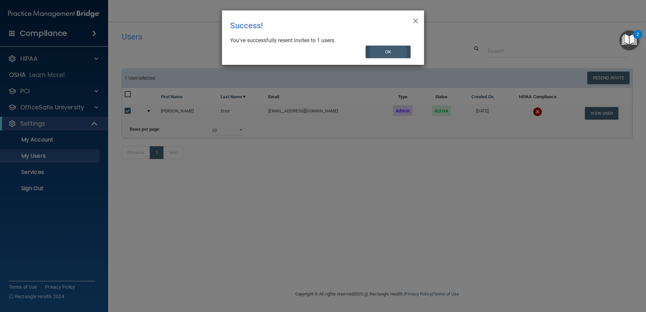 Image resolution: width=646 pixels, height=312 pixels. Describe the element at coordinates (629, 40) in the screenshot. I see `button: Open Resource Center, 2 new notifications` at that location.